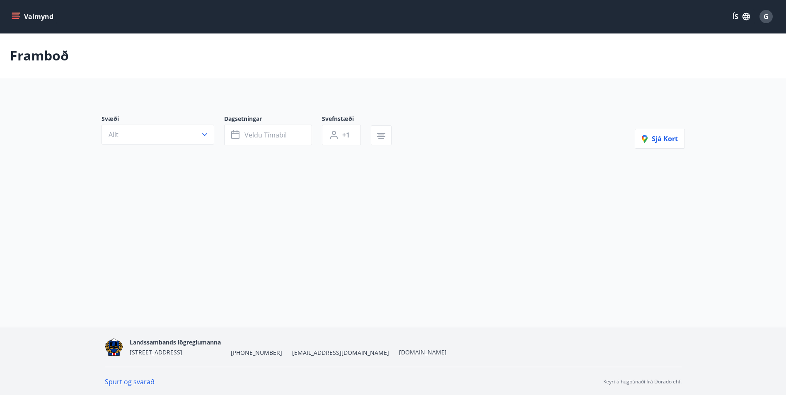 This screenshot has height=395, width=786. What do you see at coordinates (113, 135) in the screenshot?
I see `span: Allt` at bounding box center [113, 135].